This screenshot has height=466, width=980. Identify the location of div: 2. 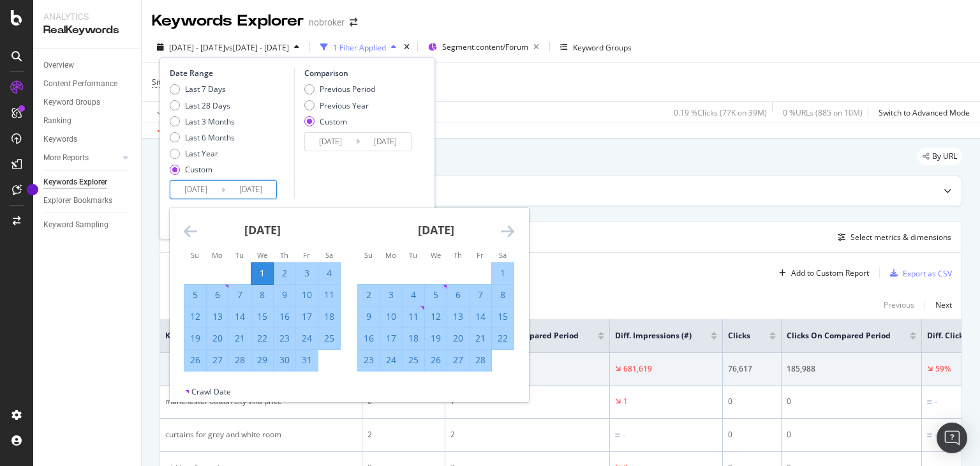
(527, 435).